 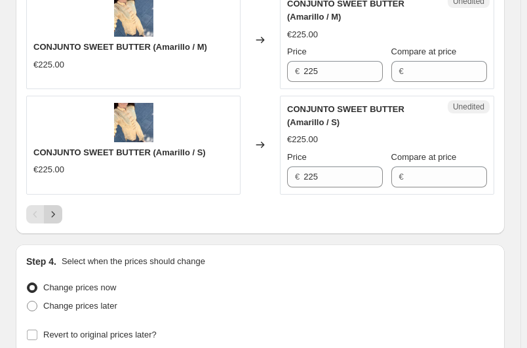 What do you see at coordinates (120, 47) in the screenshot?
I see `span: CONJUNTO SWEET BUTTER (Amarillo / M)` at bounding box center [120, 47].